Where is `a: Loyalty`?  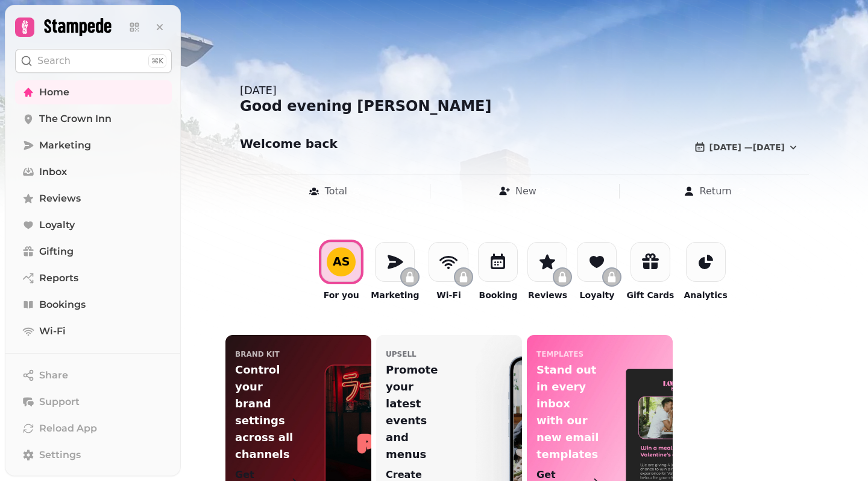 a: Loyalty is located at coordinates (93, 225).